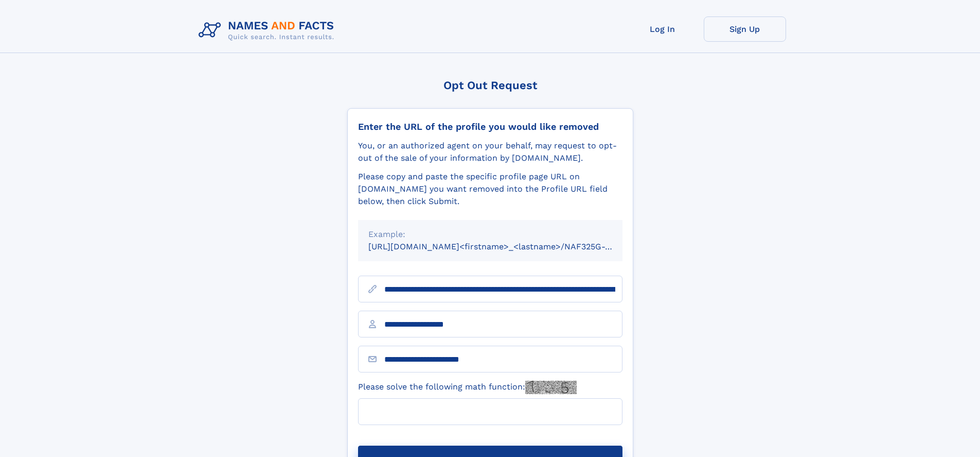 The height and width of the screenshot is (457, 980). Describe the element at coordinates (490, 126) in the screenshot. I see `div: Enter the URL of the profile you would like removed` at that location.